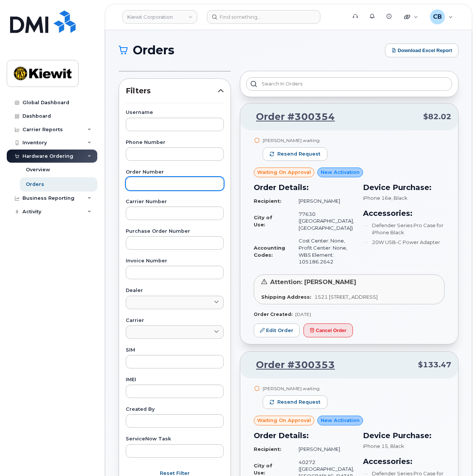  Describe the element at coordinates (404, 229) in the screenshot. I see `li: Defender Series Pro Case for iPhone Black` at that location.